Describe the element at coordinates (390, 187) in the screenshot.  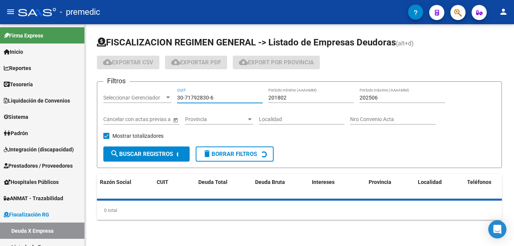
I see `datatable-header-cell: Provincia` at that location.